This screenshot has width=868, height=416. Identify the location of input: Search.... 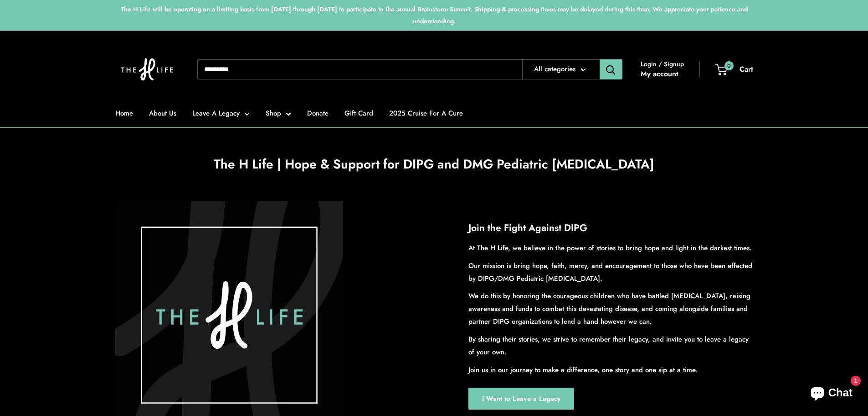
(360, 69).